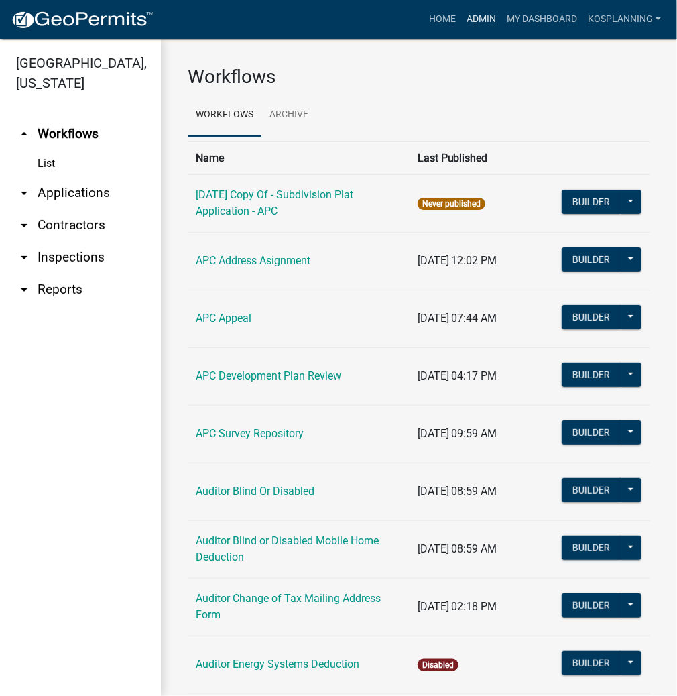  What do you see at coordinates (289, 115) in the screenshot?
I see `a: Archive` at bounding box center [289, 115].